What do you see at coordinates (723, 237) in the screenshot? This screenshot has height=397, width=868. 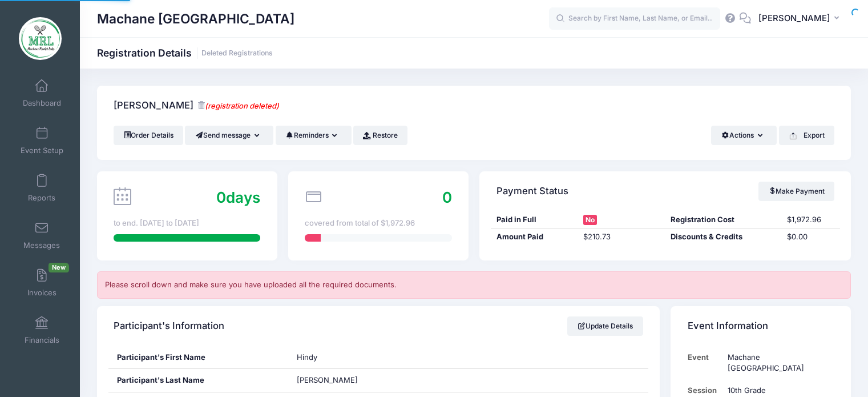 I see `div: Discounts & Credits` at bounding box center [723, 237].